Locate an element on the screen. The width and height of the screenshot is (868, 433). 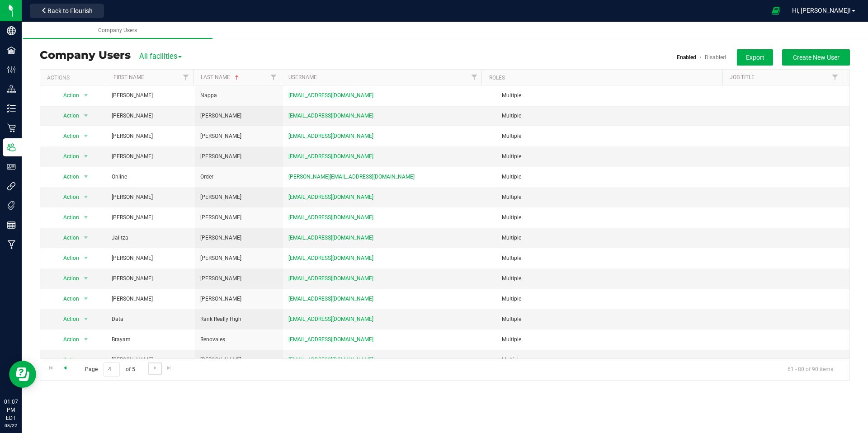
span: Rank Really High is located at coordinates (221, 319).